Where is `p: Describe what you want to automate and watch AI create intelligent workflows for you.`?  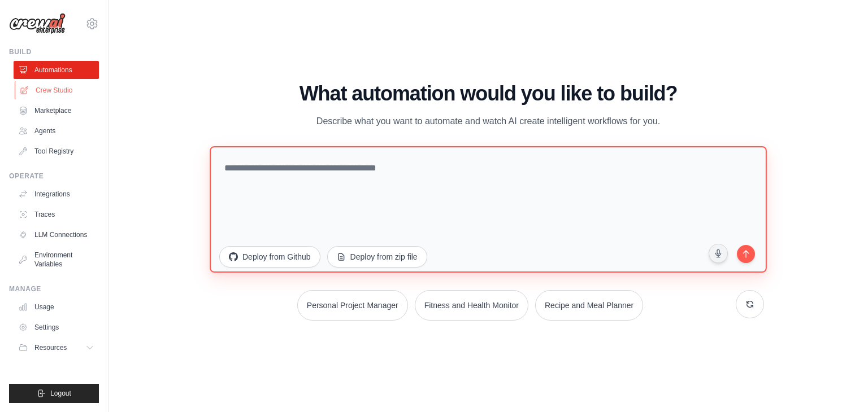
p: Describe what you want to automate and watch AI create intelligent workflows for you. is located at coordinates (488, 121).